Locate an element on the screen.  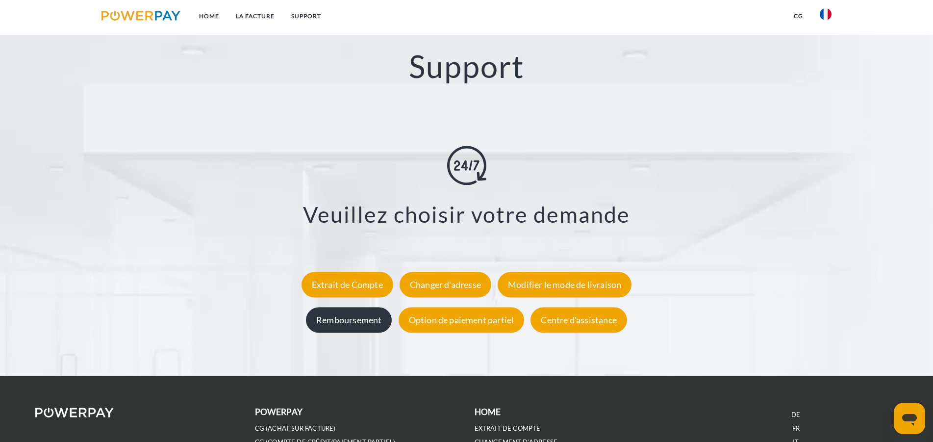
img: online-shopping.svg is located at coordinates (467, 166).